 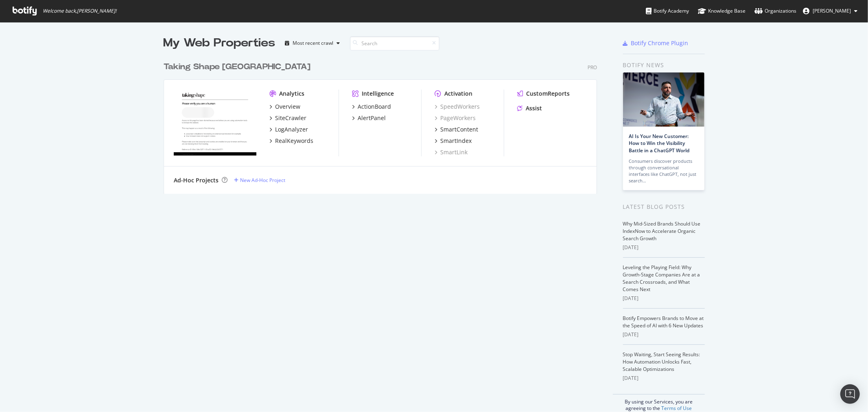 I want to click on div: Ad-Hoc Projects, so click(x=196, y=180).